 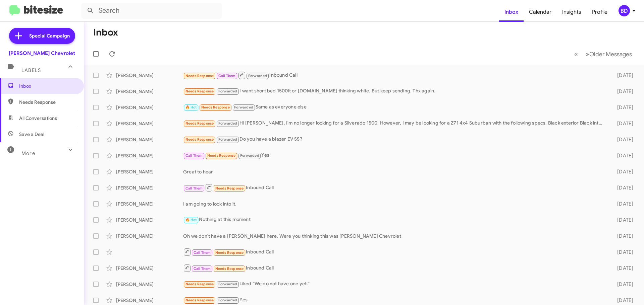 I want to click on span: Insights, so click(x=571, y=12).